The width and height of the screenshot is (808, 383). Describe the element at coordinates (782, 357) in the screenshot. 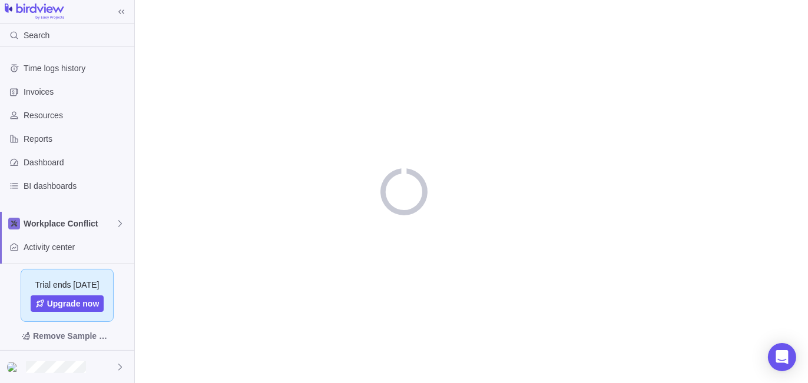

I see `div: Open Intercom Messenger` at that location.